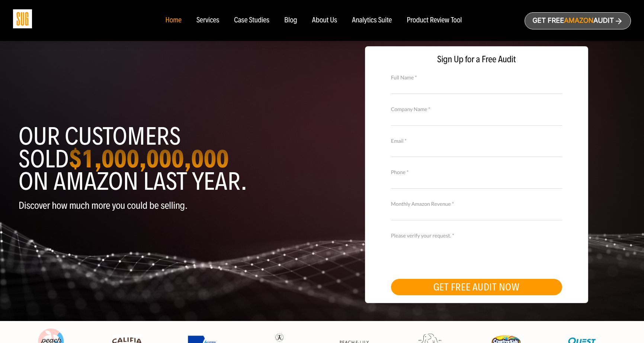  I want to click on div: Services, so click(208, 20).